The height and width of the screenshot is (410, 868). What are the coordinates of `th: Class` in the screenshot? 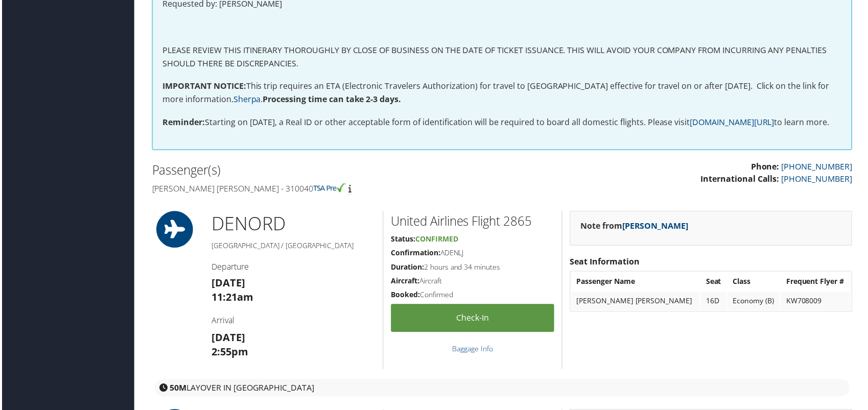 It's located at (755, 283).